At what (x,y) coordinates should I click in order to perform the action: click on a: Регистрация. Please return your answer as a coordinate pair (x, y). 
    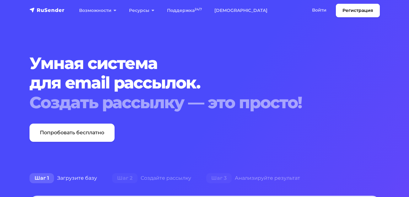
    Looking at the image, I should click on (358, 10).